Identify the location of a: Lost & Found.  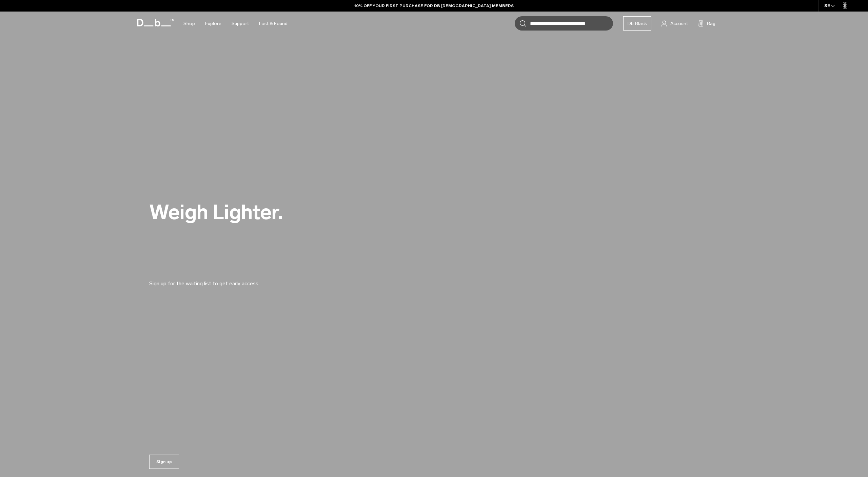
(273, 24).